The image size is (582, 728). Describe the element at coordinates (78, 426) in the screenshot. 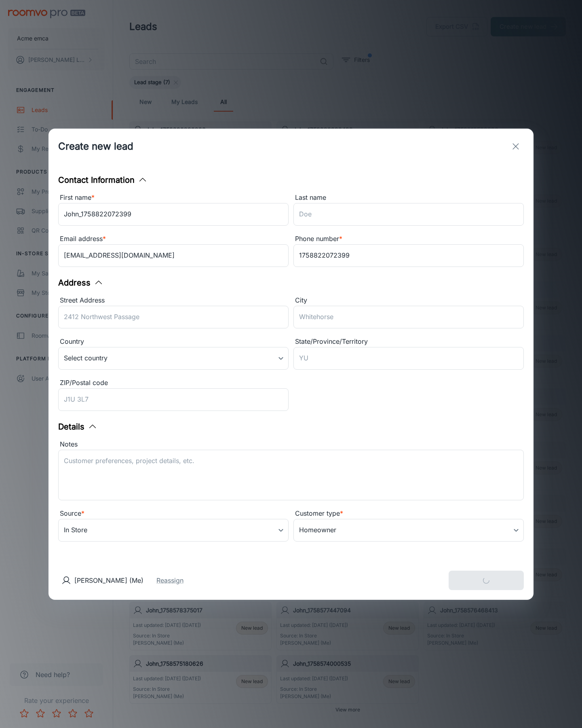

I see `button: Details` at that location.